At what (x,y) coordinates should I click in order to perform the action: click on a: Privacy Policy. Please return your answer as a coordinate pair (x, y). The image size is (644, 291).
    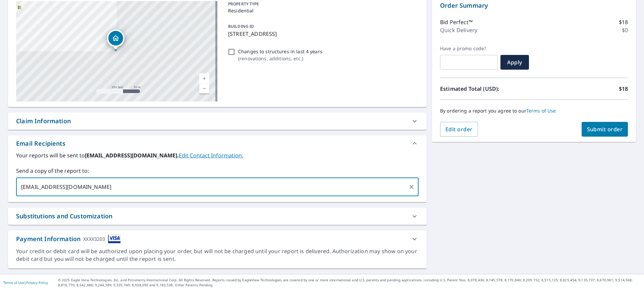
    Looking at the image, I should click on (37, 282).